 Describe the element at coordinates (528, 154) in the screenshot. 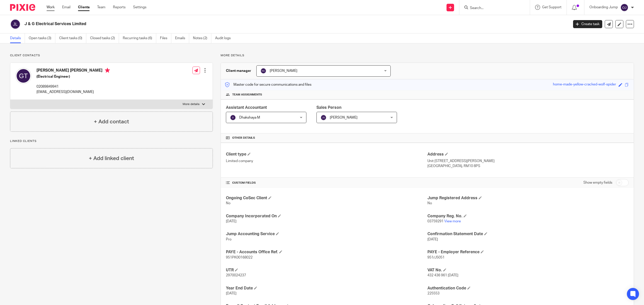

I see `h4: Address` at that location.